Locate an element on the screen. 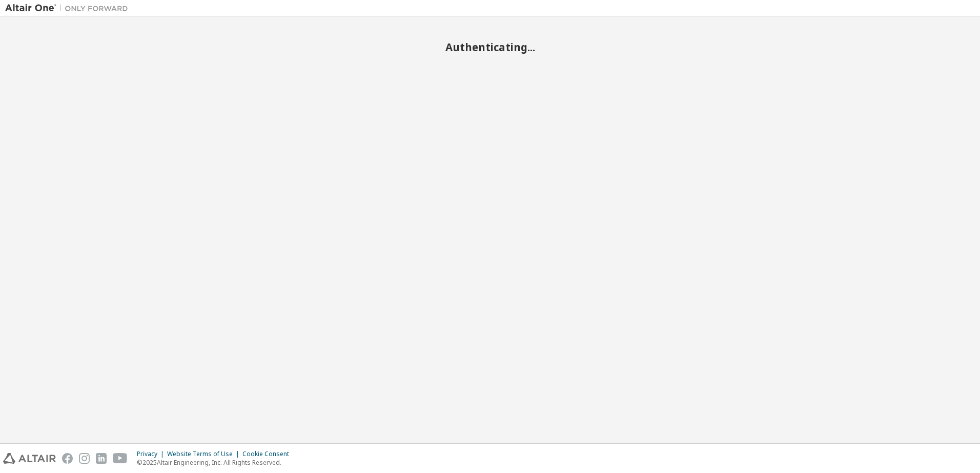  img: youtube.svg is located at coordinates (120, 458).